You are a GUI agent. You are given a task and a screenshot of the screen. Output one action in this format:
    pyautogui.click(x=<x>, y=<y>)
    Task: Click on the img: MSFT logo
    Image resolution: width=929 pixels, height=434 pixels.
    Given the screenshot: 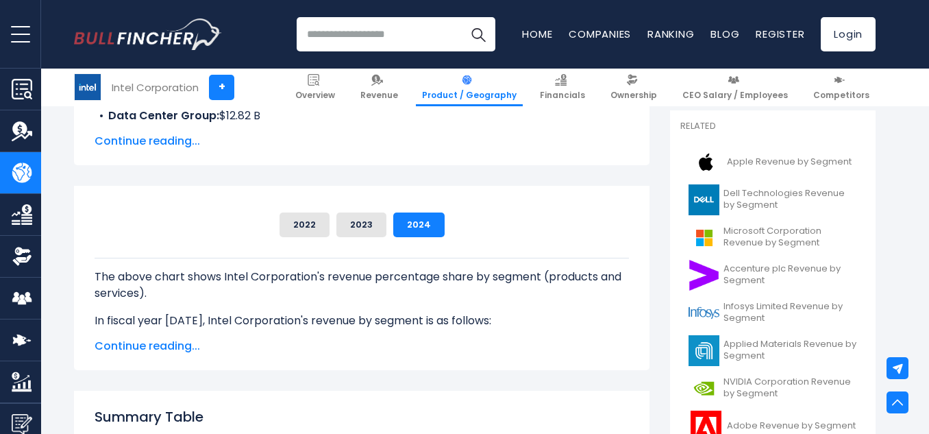 What is the action you would take?
    pyautogui.click(x=703, y=237)
    